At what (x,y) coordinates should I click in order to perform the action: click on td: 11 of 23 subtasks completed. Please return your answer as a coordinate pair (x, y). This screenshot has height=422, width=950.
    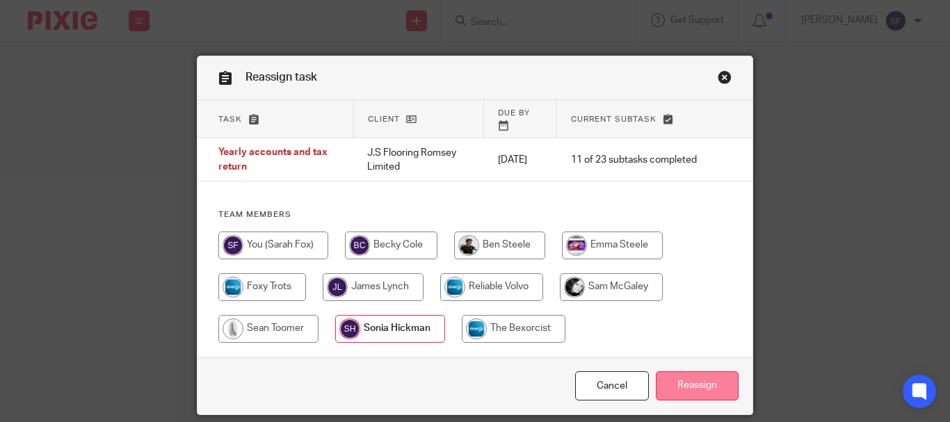
    Looking at the image, I should click on (634, 160).